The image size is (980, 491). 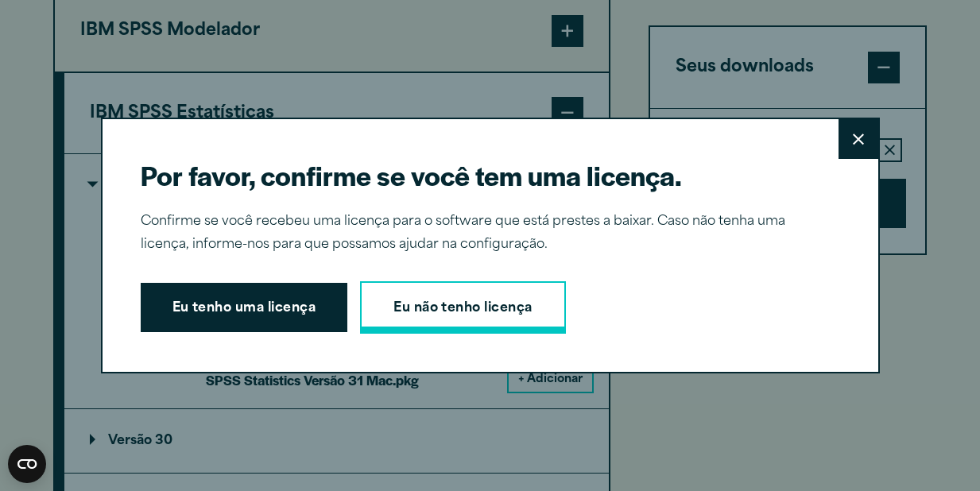 I want to click on font: Confirme se você recebeu uma licença para o software que está prestes a baixar. Caso não tenha um..., so click(x=462, y=233).